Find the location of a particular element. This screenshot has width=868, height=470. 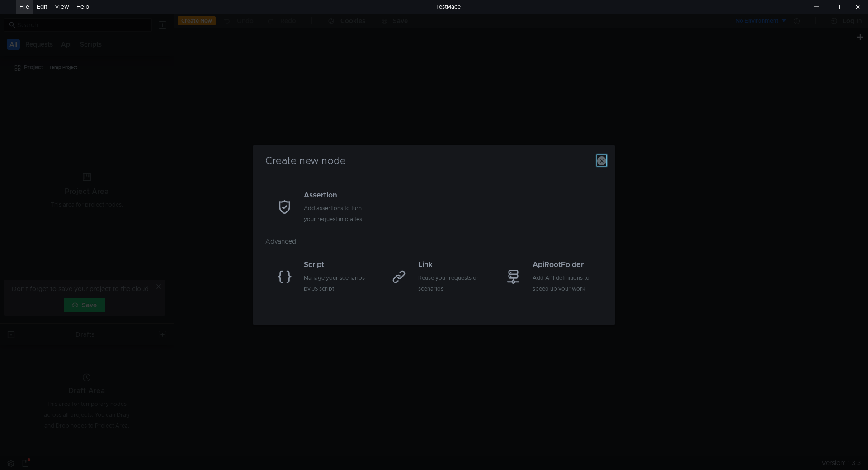

div: Manage your scenarios by JS script is located at coordinates (336, 284).